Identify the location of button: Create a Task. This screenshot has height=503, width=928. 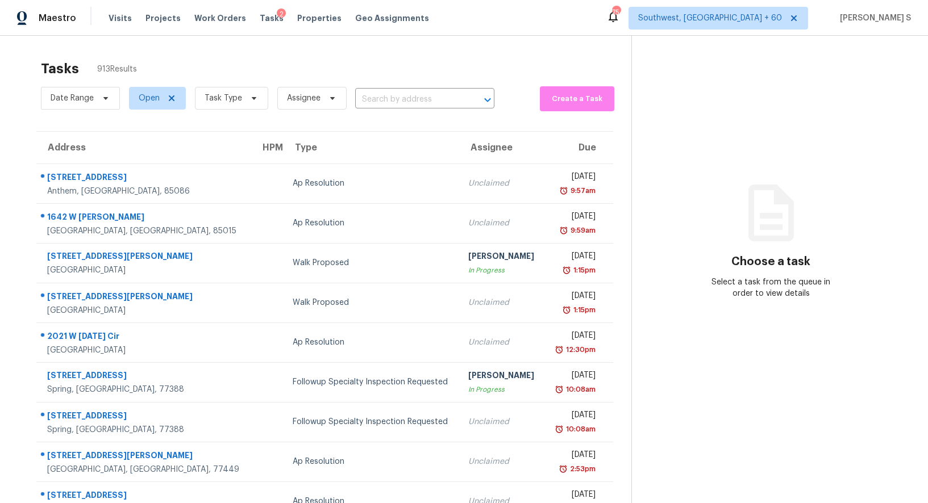
(577, 99).